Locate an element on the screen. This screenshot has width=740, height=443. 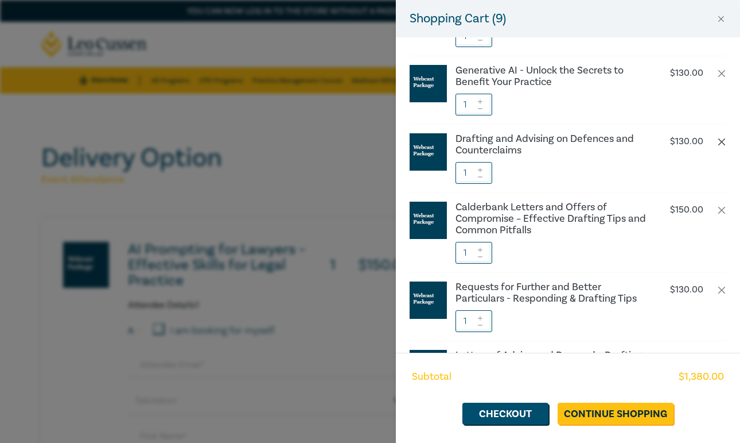
span: Subtotal is located at coordinates (432, 377).